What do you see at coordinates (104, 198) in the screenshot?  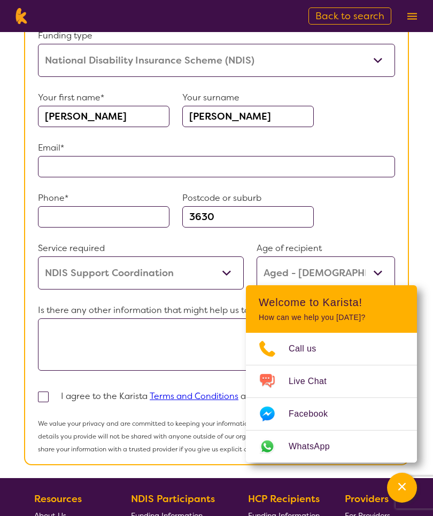 I see `p: Phone*` at bounding box center [104, 198].